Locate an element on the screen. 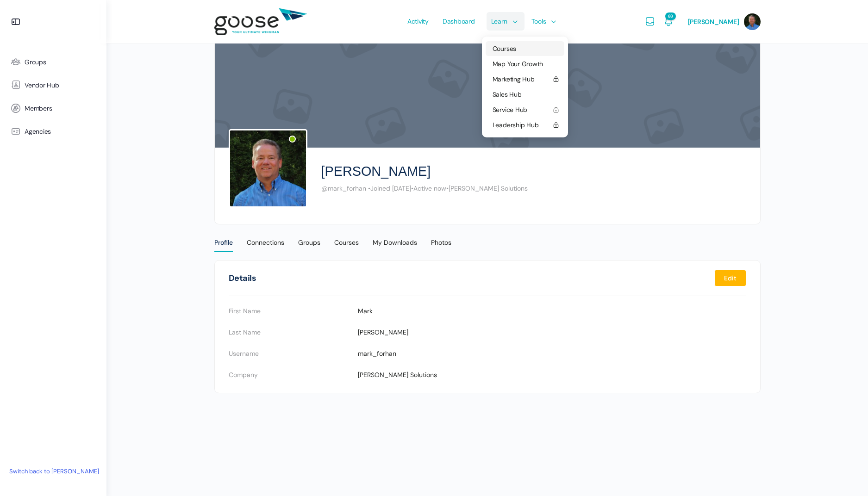  td: First Name is located at coordinates (294, 316).